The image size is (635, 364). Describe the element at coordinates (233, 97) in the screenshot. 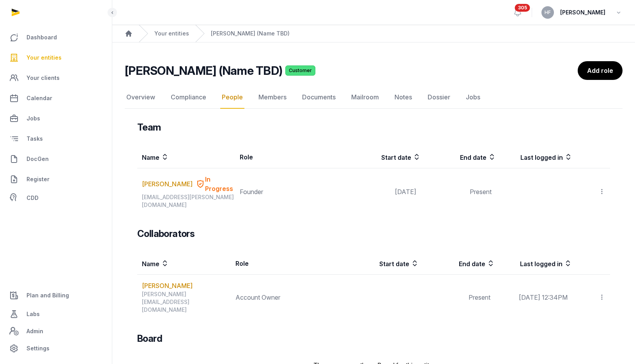

I see `a: People` at that location.